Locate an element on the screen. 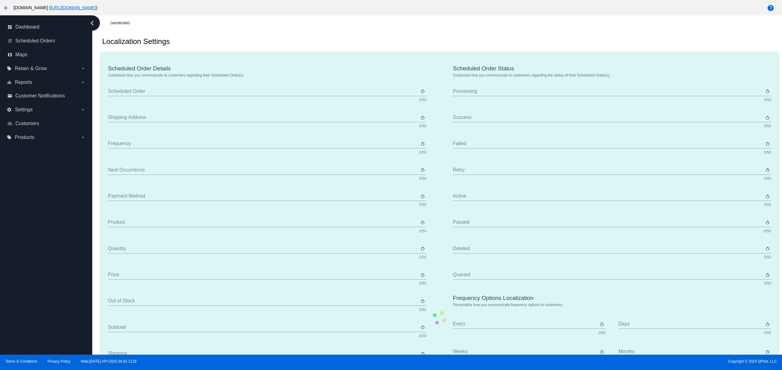 Image resolution: width=782 pixels, height=370 pixels. a: dashboard Dashboard is located at coordinates (46, 27).